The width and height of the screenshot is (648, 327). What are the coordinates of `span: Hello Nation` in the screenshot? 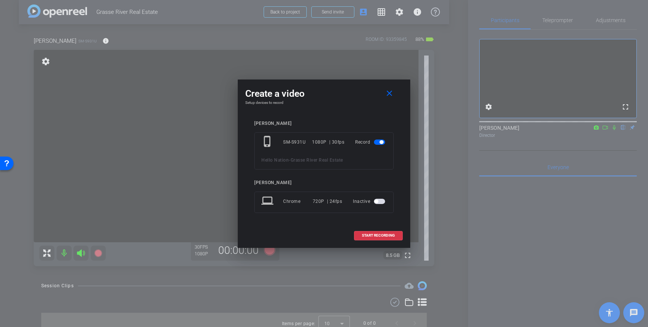 It's located at (275, 160).